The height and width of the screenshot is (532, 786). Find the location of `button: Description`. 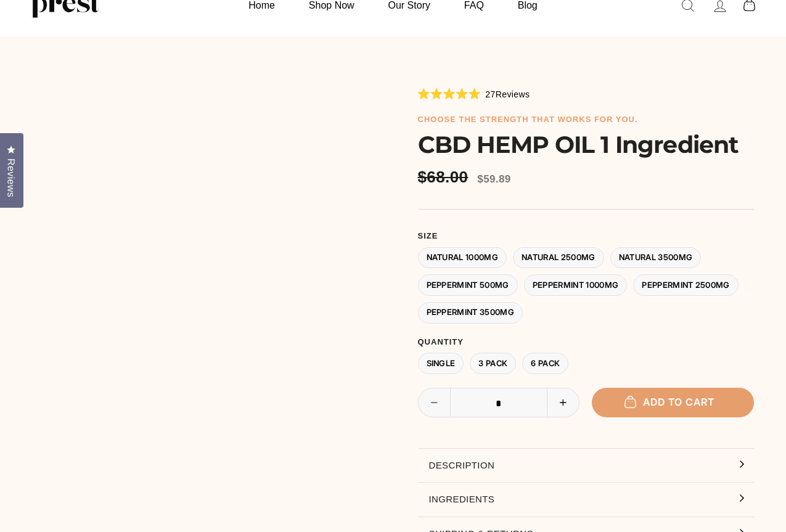

button: Description is located at coordinates (586, 465).